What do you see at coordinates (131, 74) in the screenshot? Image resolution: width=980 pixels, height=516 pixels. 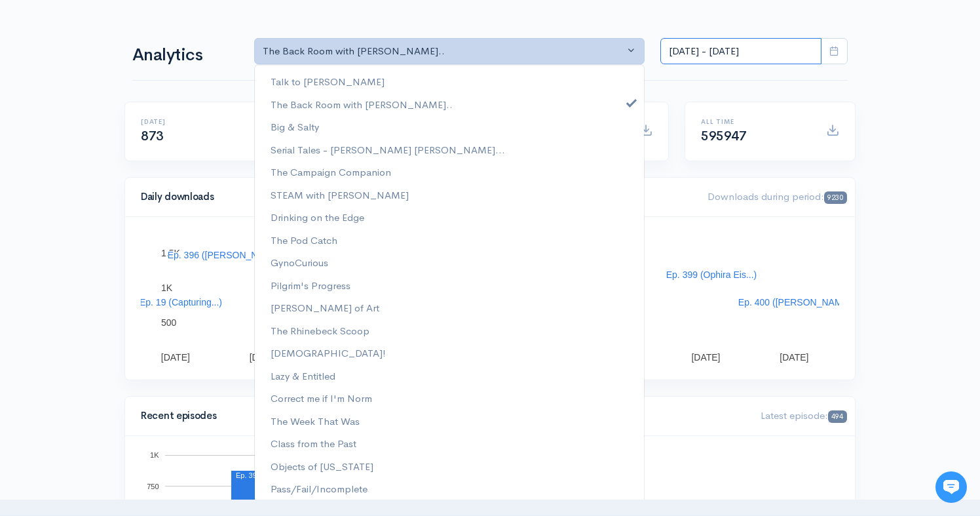 I see `h1: Hi 👋` at bounding box center [131, 74].